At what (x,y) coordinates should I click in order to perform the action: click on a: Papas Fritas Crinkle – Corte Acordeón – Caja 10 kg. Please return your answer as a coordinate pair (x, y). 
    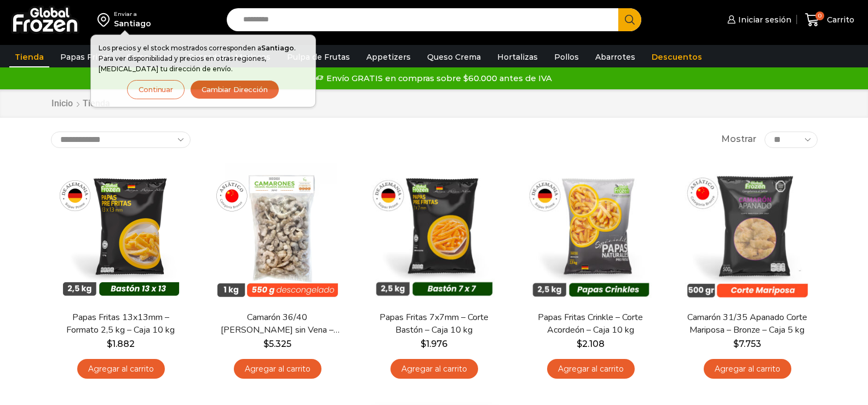
    Looking at the image, I should click on (591, 324).